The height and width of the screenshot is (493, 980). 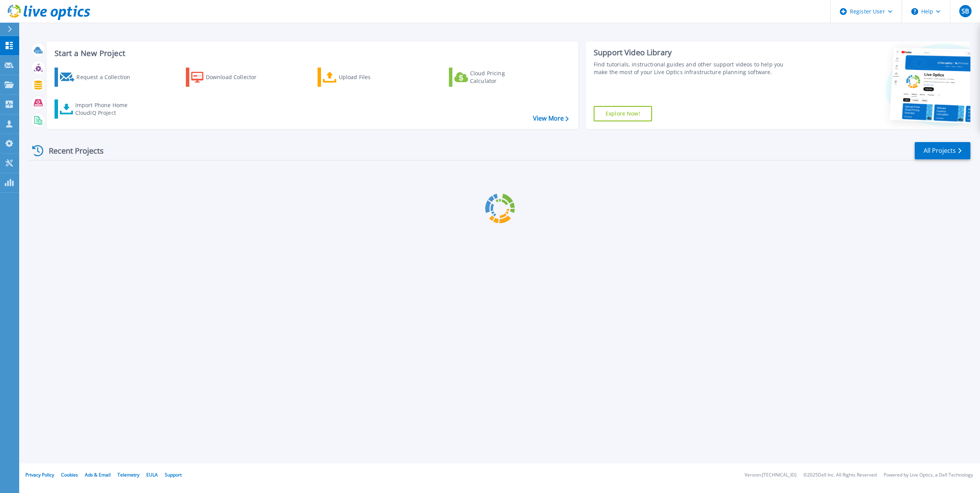 What do you see at coordinates (128, 475) in the screenshot?
I see `a: Telemetry` at bounding box center [128, 475].